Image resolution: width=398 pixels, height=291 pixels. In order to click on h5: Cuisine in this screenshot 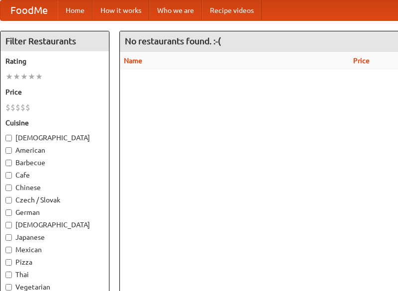, I will do `click(55, 123)`.